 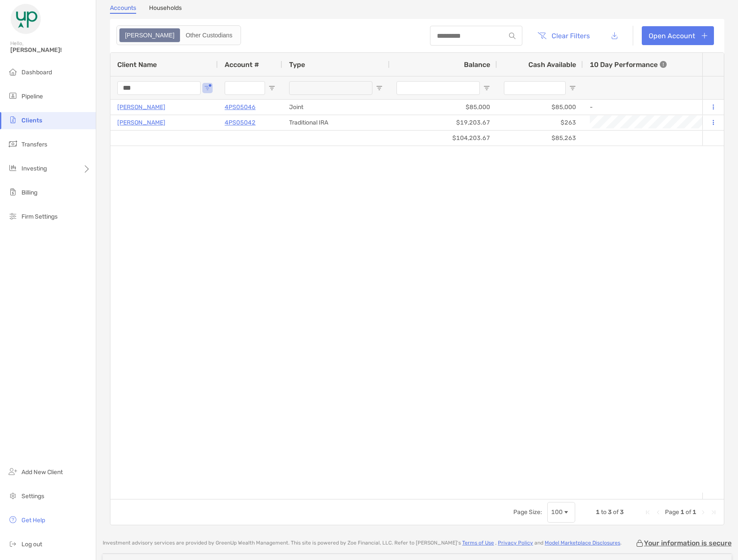 What do you see at coordinates (515, 543) in the screenshot?
I see `a: Privacy Policy` at bounding box center [515, 543].